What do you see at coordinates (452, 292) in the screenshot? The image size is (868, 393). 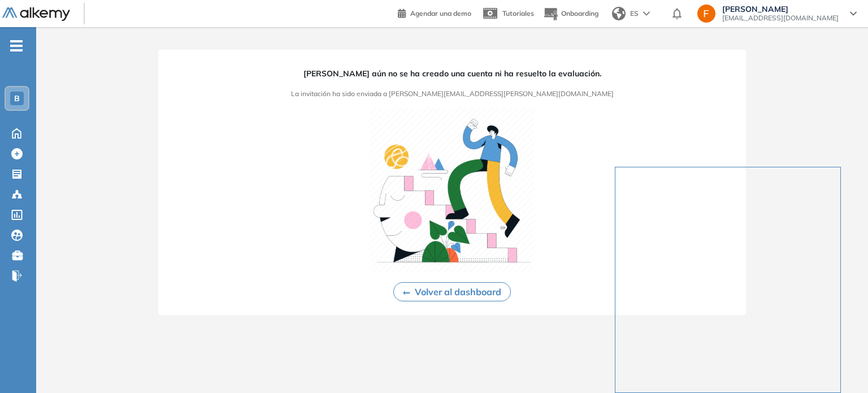 I see `button: Volver al dashboard` at bounding box center [452, 292].